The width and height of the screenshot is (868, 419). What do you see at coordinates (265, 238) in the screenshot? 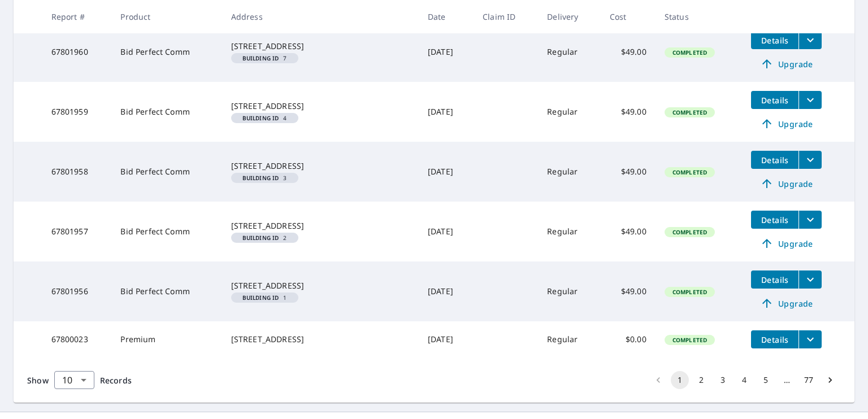
I see `span: 2` at bounding box center [265, 238].